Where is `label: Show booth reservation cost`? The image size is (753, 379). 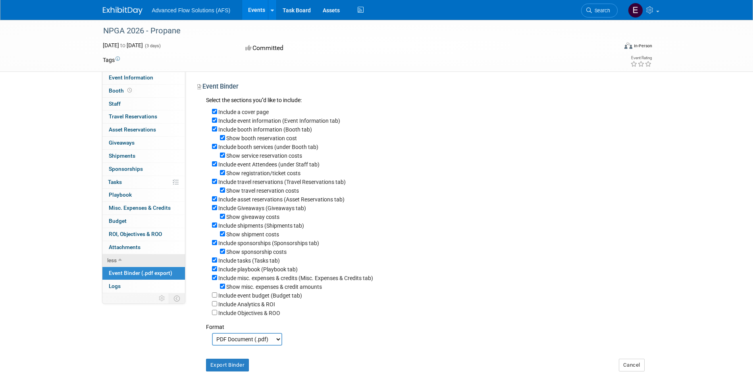 label: Show booth reservation cost is located at coordinates (262, 138).